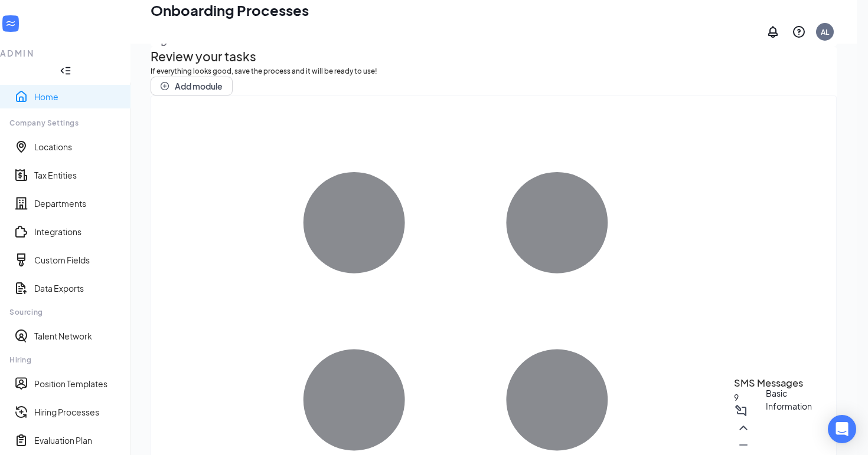  Describe the element at coordinates (842, 430) in the screenshot. I see `div: Open Intercom Messenger` at that location.